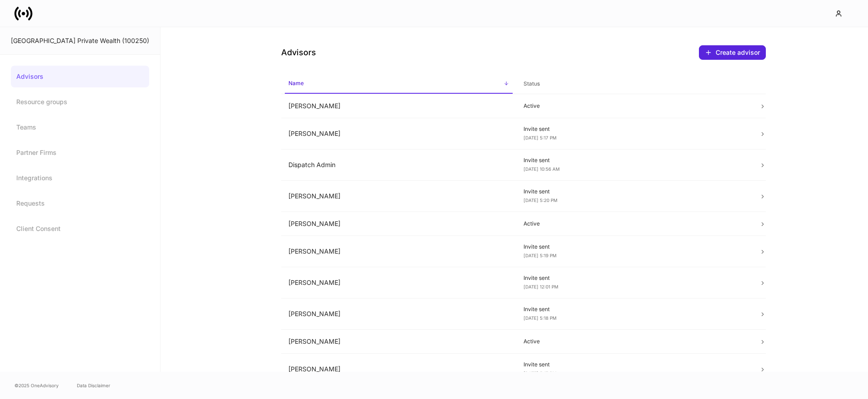 The image size is (868, 399). Describe the element at coordinates (80, 127) in the screenshot. I see `a: Teams` at that location.